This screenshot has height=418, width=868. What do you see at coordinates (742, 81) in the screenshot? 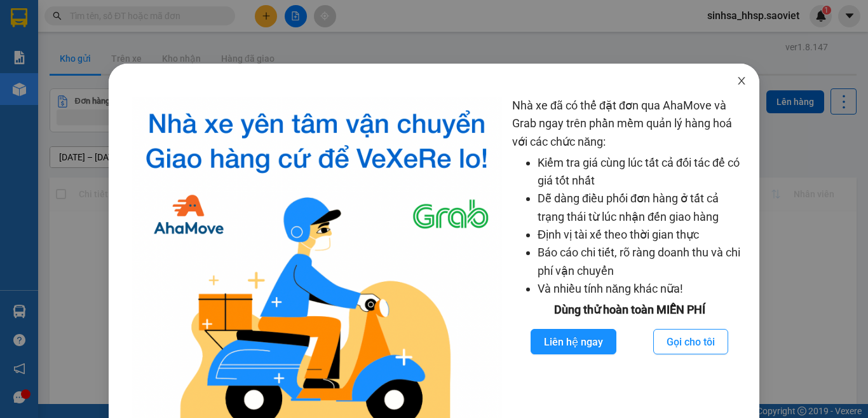
I see `span: close` at bounding box center [742, 81].